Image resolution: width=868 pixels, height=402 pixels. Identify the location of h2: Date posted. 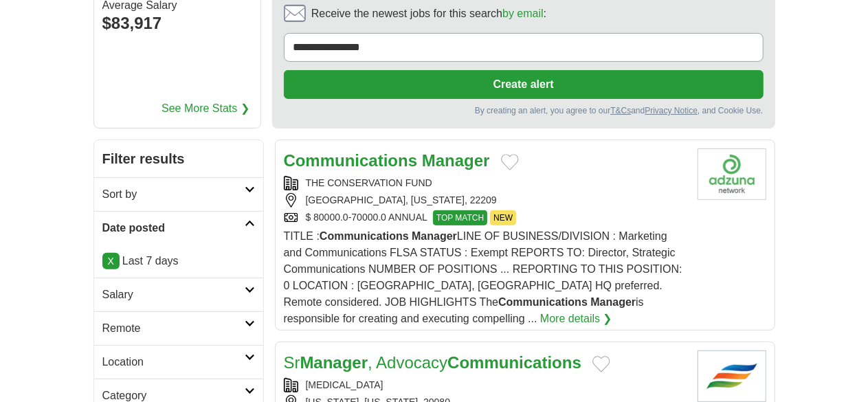
(173, 228).